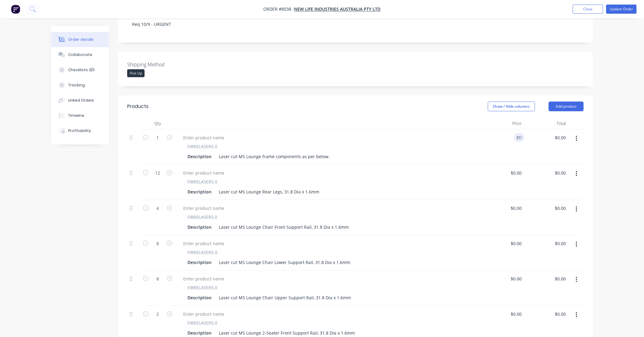 The width and height of the screenshot is (644, 337). I want to click on div: Price, so click(502, 123).